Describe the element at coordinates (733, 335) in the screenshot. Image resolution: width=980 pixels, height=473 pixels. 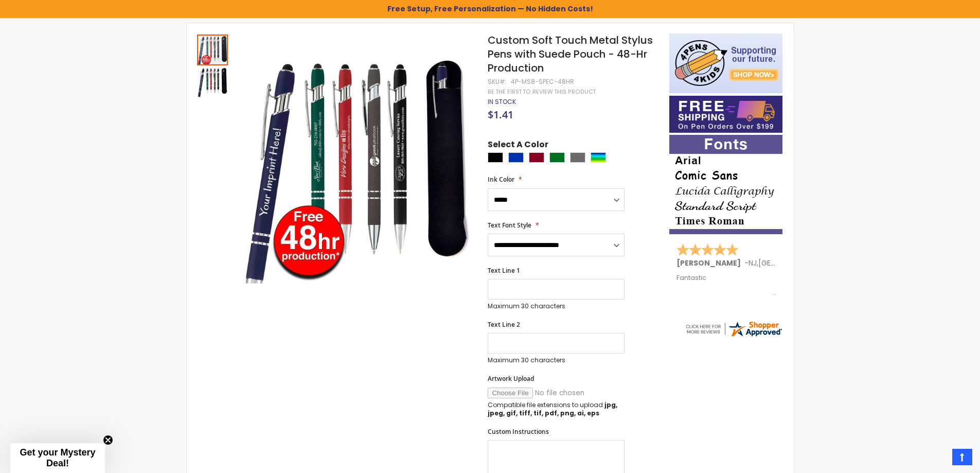
I see `a: 4pens.com certificate URL` at that location.